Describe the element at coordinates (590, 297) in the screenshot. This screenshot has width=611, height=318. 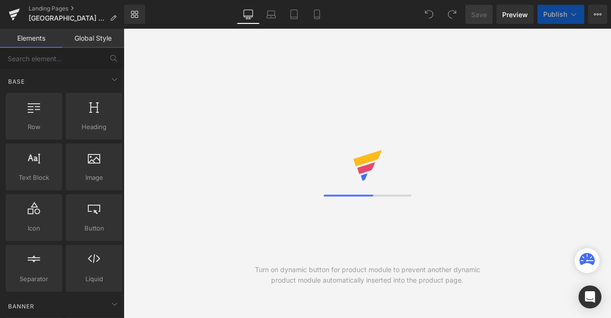
I see `div: Open Intercom Messenger` at that location.